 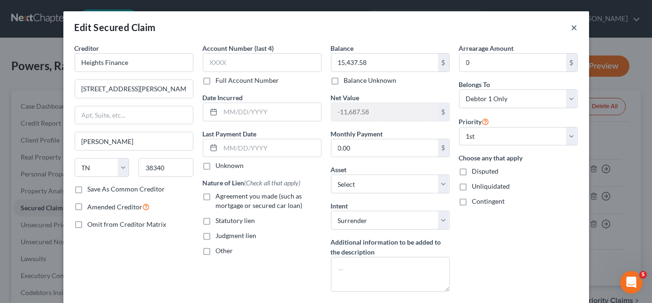 I want to click on span: Disputed, so click(x=486, y=171).